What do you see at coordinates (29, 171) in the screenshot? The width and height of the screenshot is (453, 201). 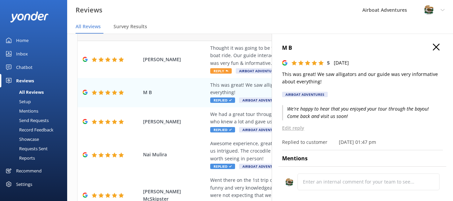 I see `div: Recommend` at bounding box center [29, 171].